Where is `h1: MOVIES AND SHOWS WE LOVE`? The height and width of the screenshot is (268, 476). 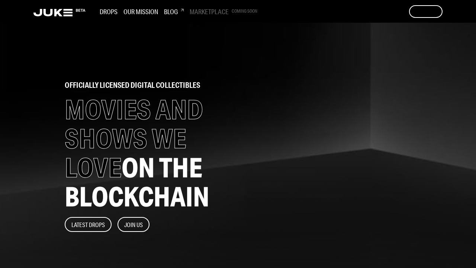 h1: MOVIES AND SHOWS WE LOVE is located at coordinates (146, 153).